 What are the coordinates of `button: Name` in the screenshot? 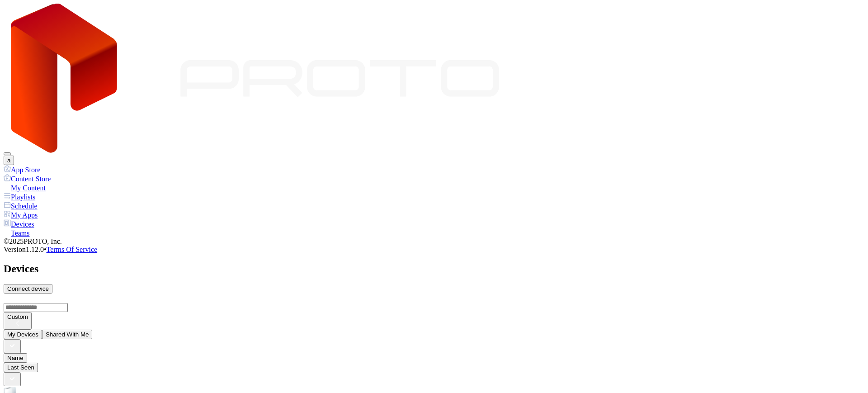 It's located at (15, 357).